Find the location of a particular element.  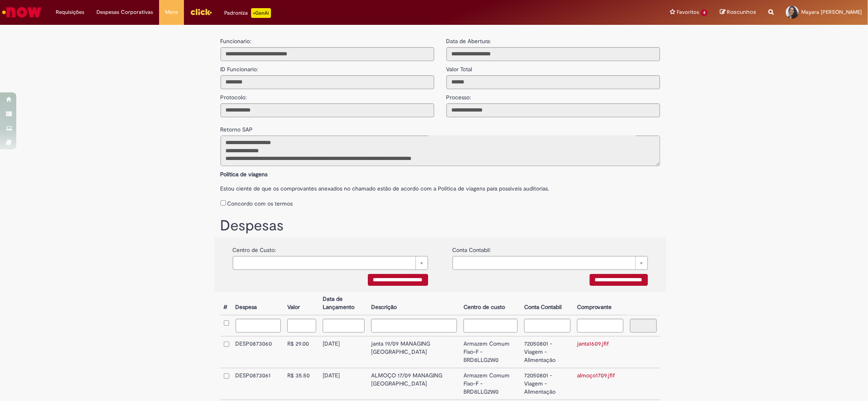

th: Conta Contabil is located at coordinates (547, 304).